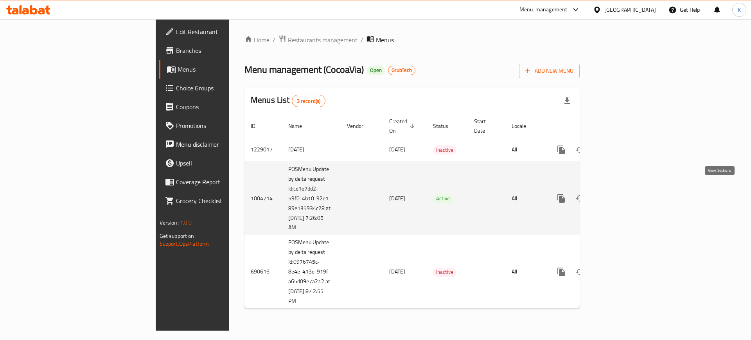 Image resolution: width=751 pixels, height=340 pixels. Describe the element at coordinates (318, 40) in the screenshot. I see `a: Restaurants management` at that location.